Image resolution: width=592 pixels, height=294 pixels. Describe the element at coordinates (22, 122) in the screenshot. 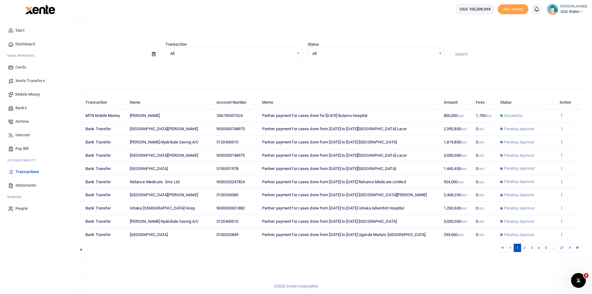

I see `span: Airtime` at that location.